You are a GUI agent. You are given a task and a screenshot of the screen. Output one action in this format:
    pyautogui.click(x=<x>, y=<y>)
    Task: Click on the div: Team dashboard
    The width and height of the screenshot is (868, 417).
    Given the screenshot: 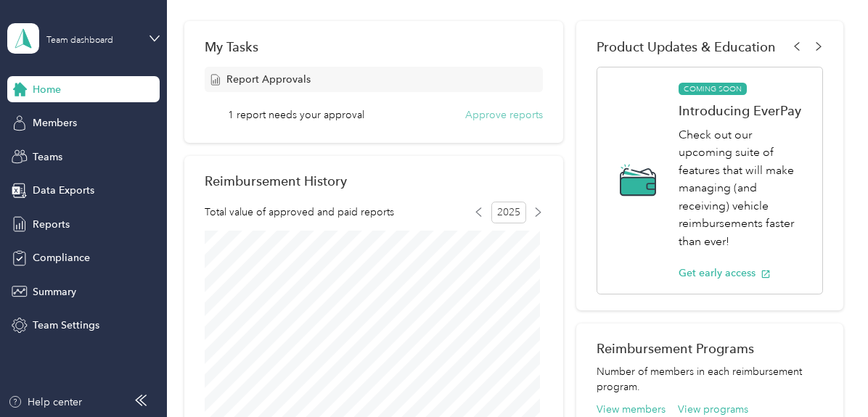 What is the action you would take?
    pyautogui.click(x=79, y=41)
    